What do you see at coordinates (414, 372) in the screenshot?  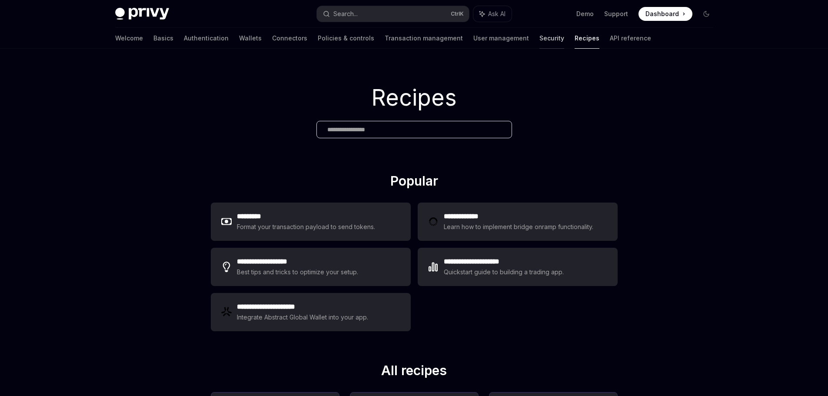 I see `h2: All recipes` at bounding box center [414, 372].